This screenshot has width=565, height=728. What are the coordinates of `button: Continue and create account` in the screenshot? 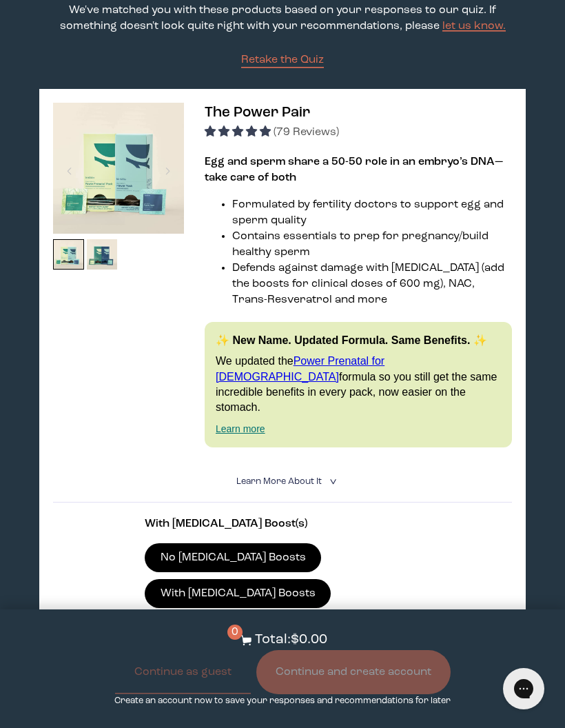 It's located at (354, 672).